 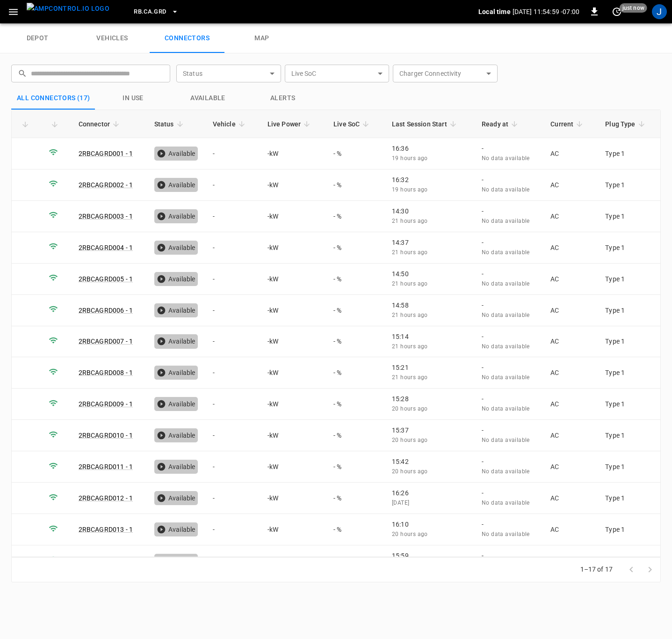 I want to click on a: 2RBCAGRD004 - 1, so click(x=105, y=247).